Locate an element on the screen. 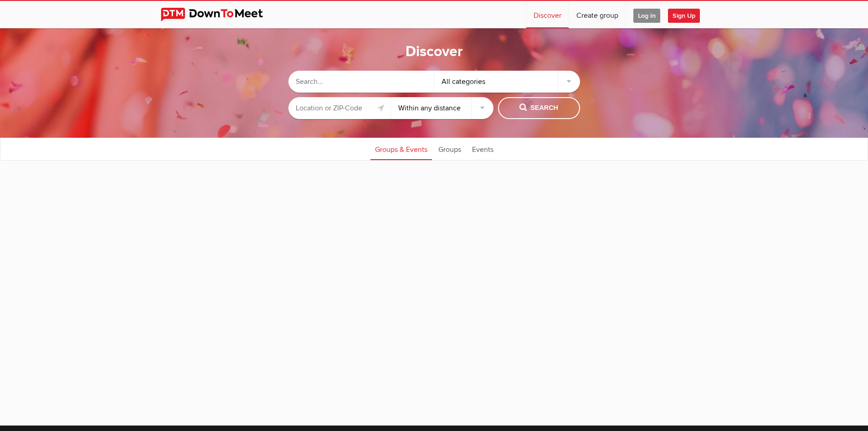  button: Search is located at coordinates (539, 108).